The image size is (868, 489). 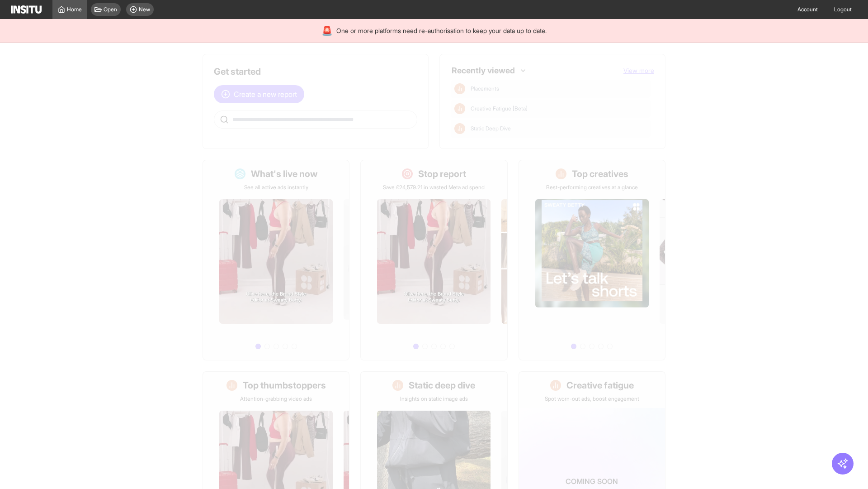 I want to click on span: Home, so click(x=74, y=10).